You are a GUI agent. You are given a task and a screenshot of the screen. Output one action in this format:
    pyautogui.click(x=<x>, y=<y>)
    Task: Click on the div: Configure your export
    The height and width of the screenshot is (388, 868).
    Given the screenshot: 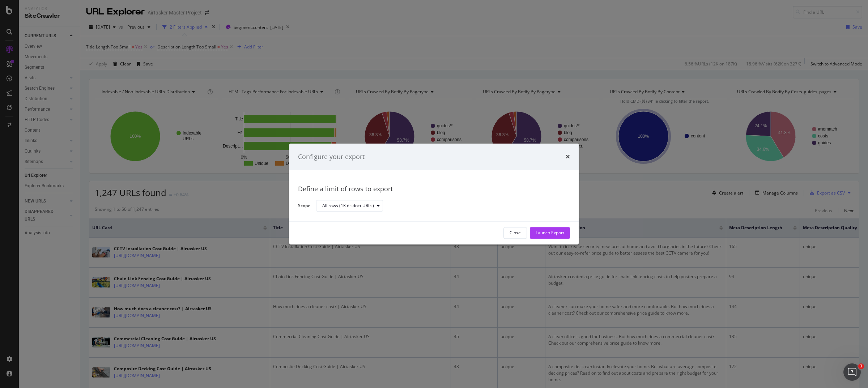 What is the action you would take?
    pyautogui.click(x=331, y=157)
    